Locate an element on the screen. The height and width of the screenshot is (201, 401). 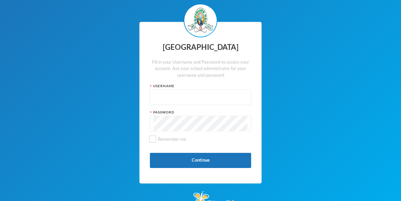
div: Password is located at coordinates (200, 112).